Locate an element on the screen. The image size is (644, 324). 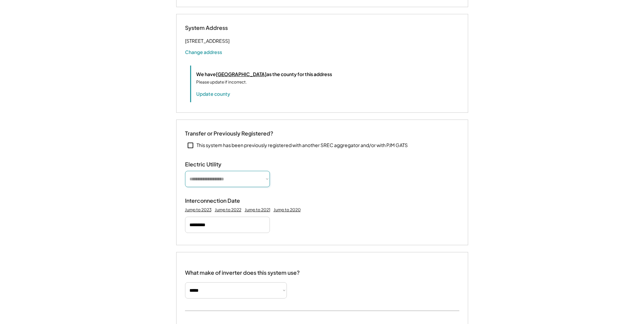
div: We have as the county for this address is located at coordinates (264, 74).